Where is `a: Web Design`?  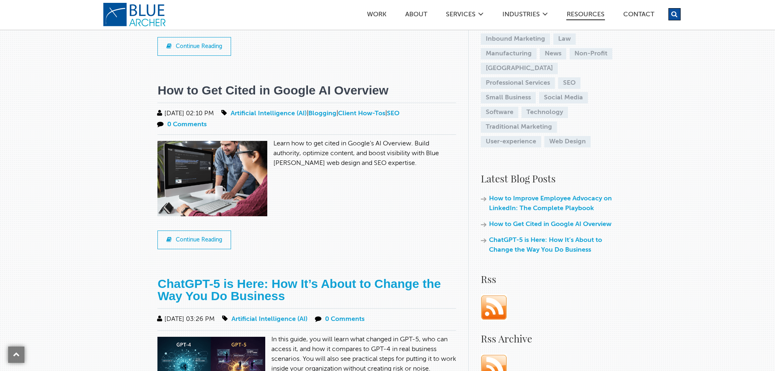 a: Web Design is located at coordinates (568, 142).